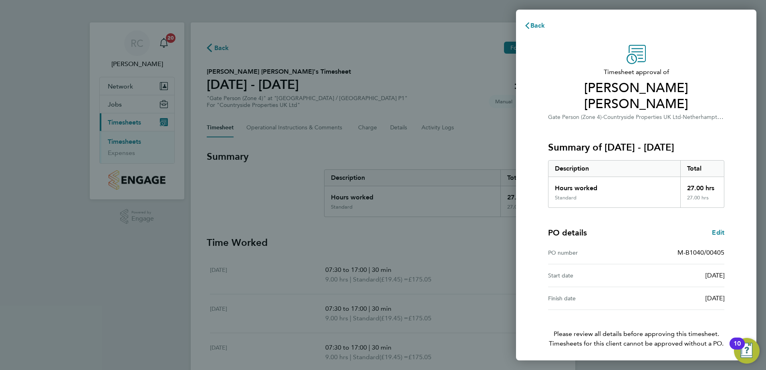 This screenshot has height=370, width=766. Describe the element at coordinates (718, 233) in the screenshot. I see `a: Edit` at that location.